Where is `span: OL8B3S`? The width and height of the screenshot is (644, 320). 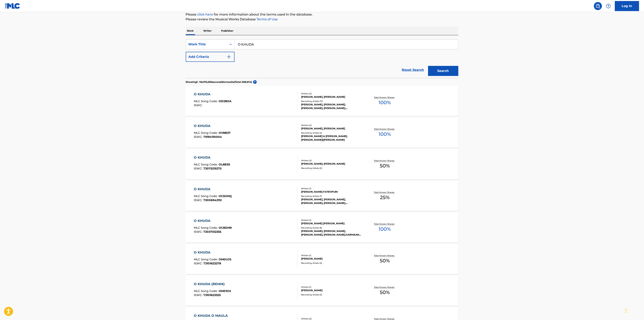
span: OL8B3S is located at coordinates (224, 164).